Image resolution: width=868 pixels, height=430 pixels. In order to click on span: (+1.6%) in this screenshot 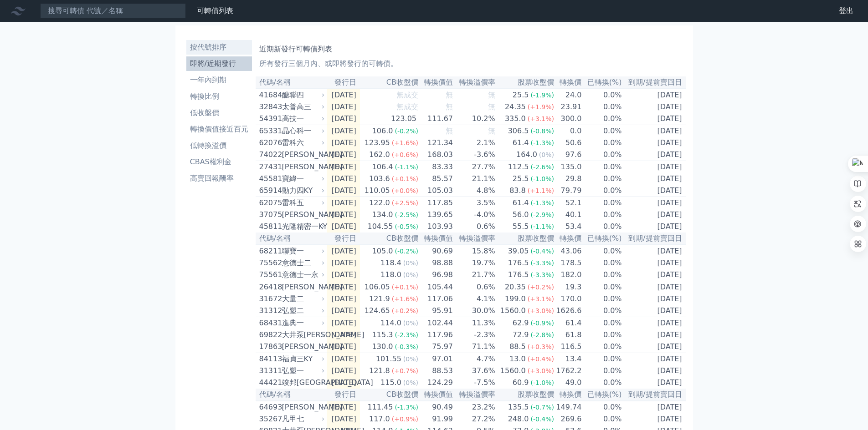, I will do `click(405, 143)`.